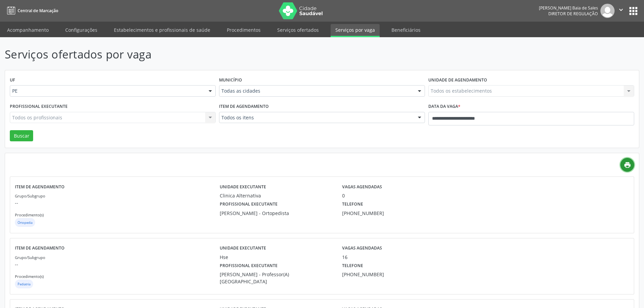 This screenshot has width=644, height=308. Describe the element at coordinates (355, 30) in the screenshot. I see `a: Serviços por vaga` at that location.